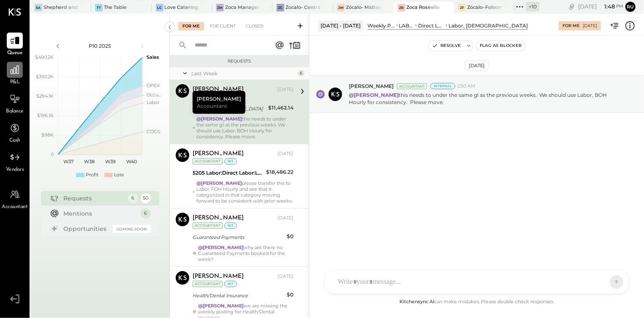 The height and width of the screenshot is (318, 644). I want to click on div: copy link, so click(572, 6).